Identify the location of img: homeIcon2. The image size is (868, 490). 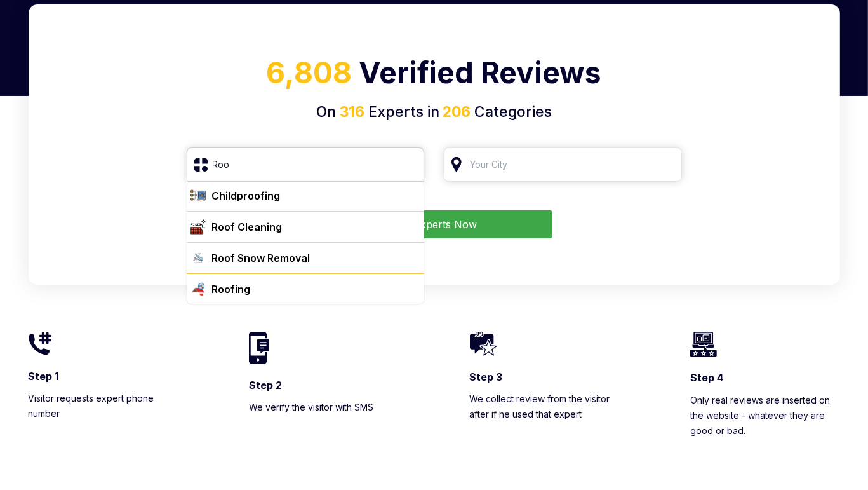
(259, 347).